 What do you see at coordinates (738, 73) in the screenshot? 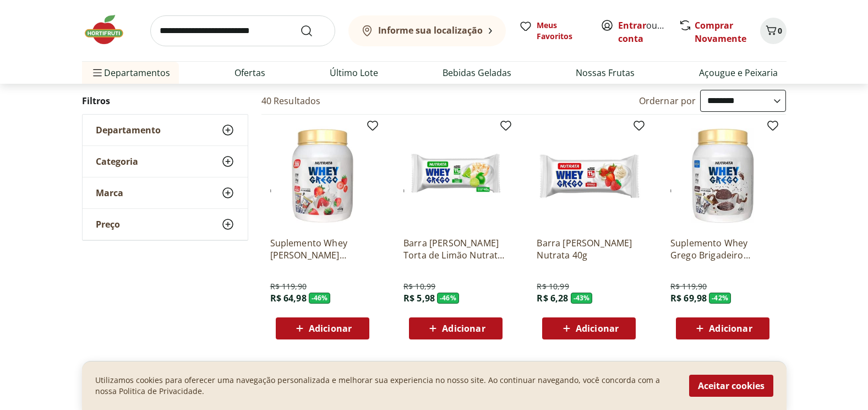
I see `a: Açougue e Peixaria` at bounding box center [738, 73].